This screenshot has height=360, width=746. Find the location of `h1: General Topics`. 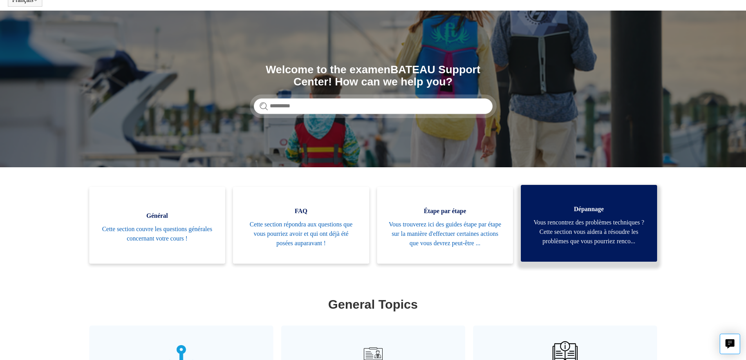

h1: General Topics is located at coordinates (373, 304).